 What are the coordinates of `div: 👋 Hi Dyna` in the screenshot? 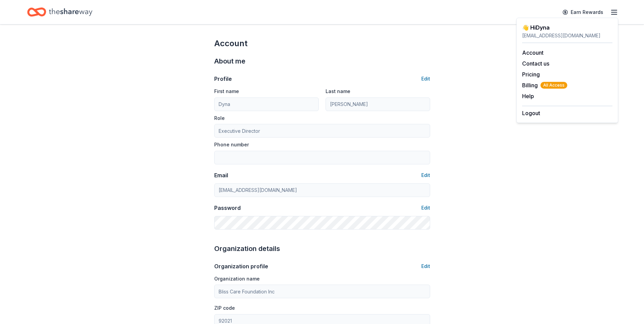 It's located at (567, 27).